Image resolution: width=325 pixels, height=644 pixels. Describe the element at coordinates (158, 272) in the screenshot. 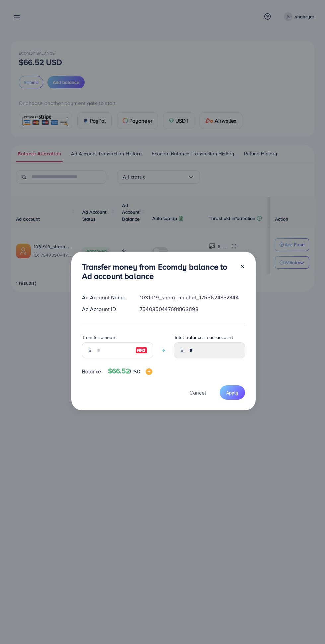

I see `h3: Transfer money from Ecomdy balance to Ad account balance` at that location.